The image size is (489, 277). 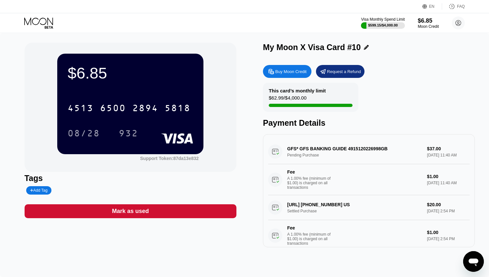 What do you see at coordinates (287, 99) in the screenshot?
I see `div: $62.99 / $4,000.00` at bounding box center [287, 99].